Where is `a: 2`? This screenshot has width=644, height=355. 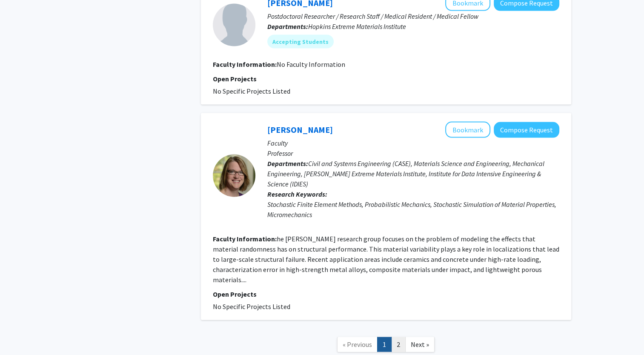
a: 2 is located at coordinates (398, 344).